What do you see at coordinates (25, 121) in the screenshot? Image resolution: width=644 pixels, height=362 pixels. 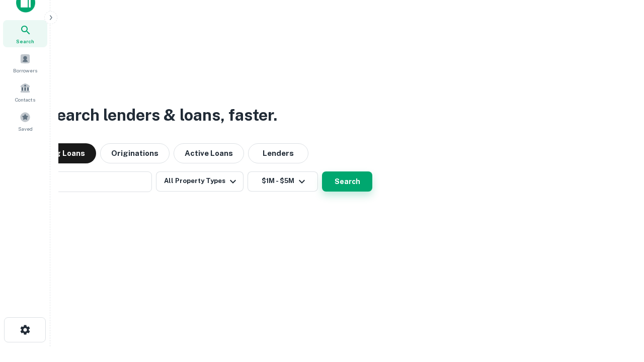 I see `a: Saved` at bounding box center [25, 121].